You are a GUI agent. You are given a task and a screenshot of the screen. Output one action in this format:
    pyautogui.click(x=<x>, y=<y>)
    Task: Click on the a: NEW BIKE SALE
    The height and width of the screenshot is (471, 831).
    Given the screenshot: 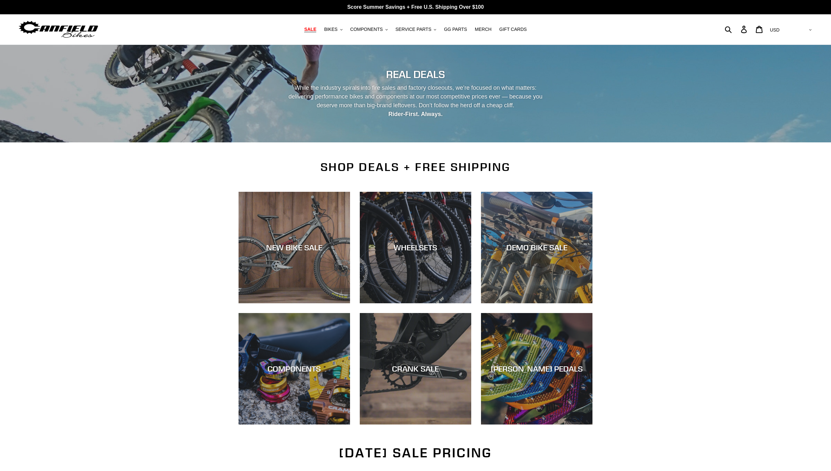 What is the action you would take?
    pyautogui.click(x=294, y=247)
    